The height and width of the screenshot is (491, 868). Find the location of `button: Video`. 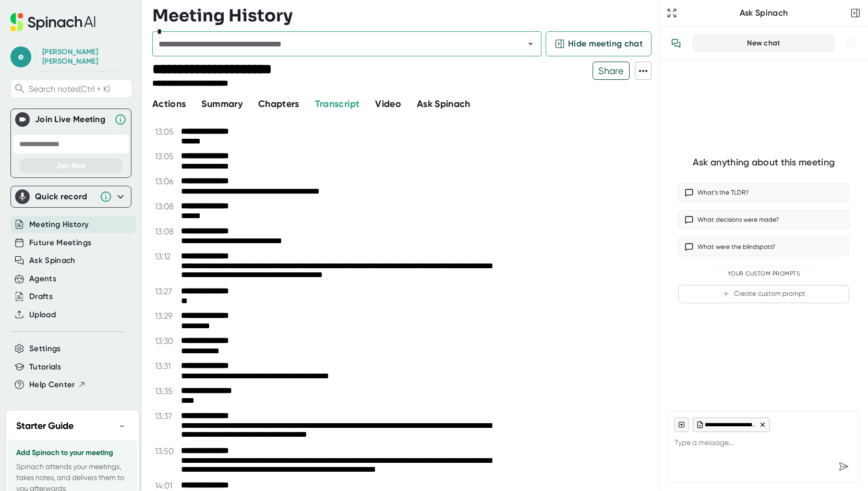

button: Video is located at coordinates (388, 104).